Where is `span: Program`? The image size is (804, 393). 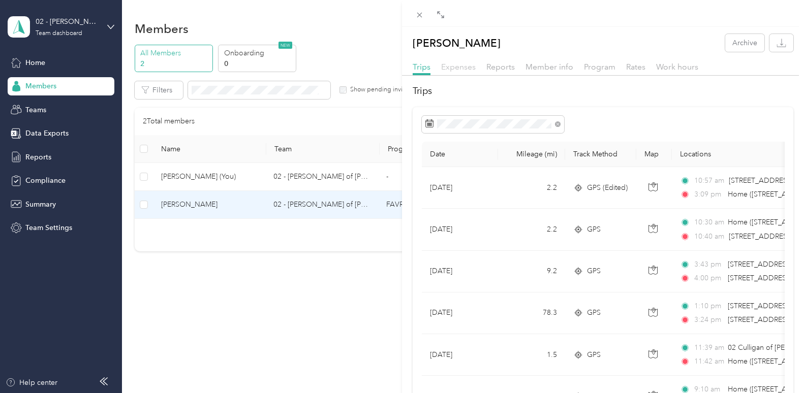
span: Program is located at coordinates (600, 67).